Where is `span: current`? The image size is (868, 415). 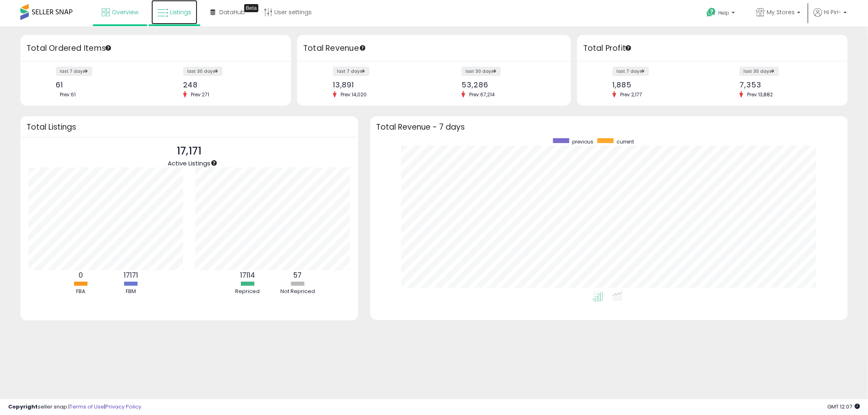 span: current is located at coordinates (625, 142).